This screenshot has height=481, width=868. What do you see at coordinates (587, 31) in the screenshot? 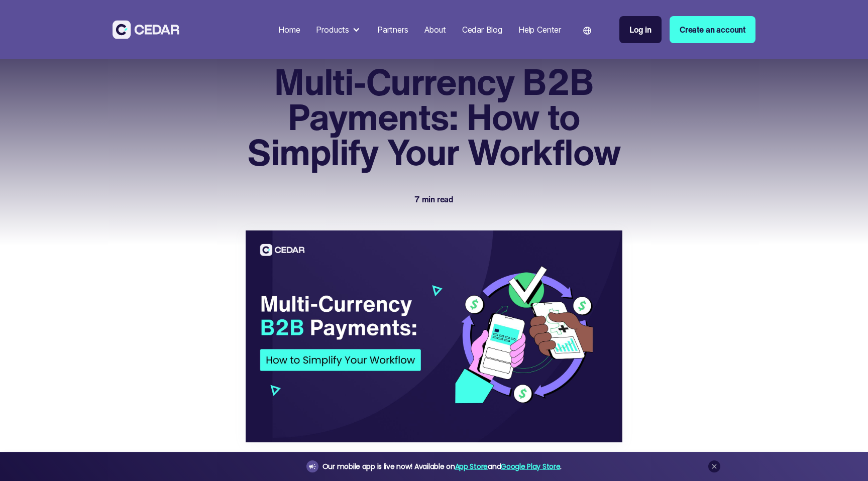
I see `img: world icon` at bounding box center [587, 31].